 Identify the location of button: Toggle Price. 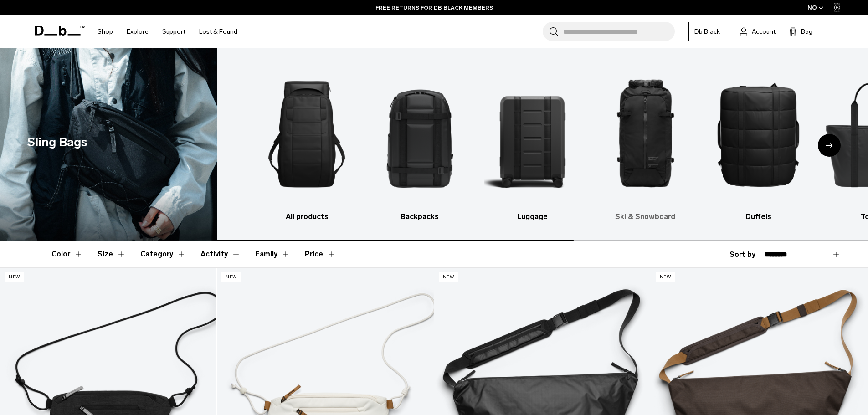
(320, 254).